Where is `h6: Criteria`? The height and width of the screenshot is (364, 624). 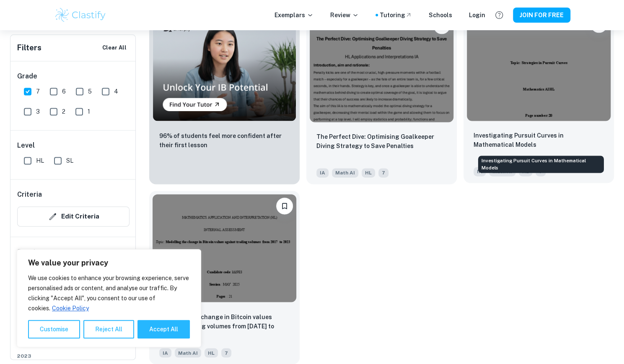 h6: Criteria is located at coordinates (29, 194).